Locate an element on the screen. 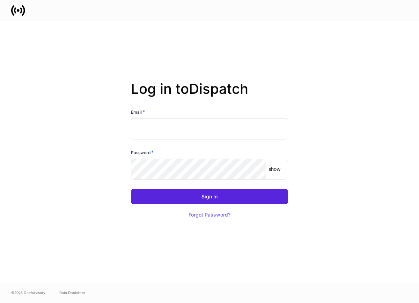  h6: Password is located at coordinates (142, 152).